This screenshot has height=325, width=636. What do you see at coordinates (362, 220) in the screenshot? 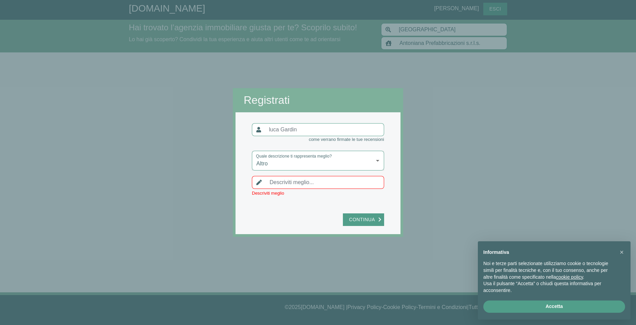
I see `span: Continua` at bounding box center [362, 220].